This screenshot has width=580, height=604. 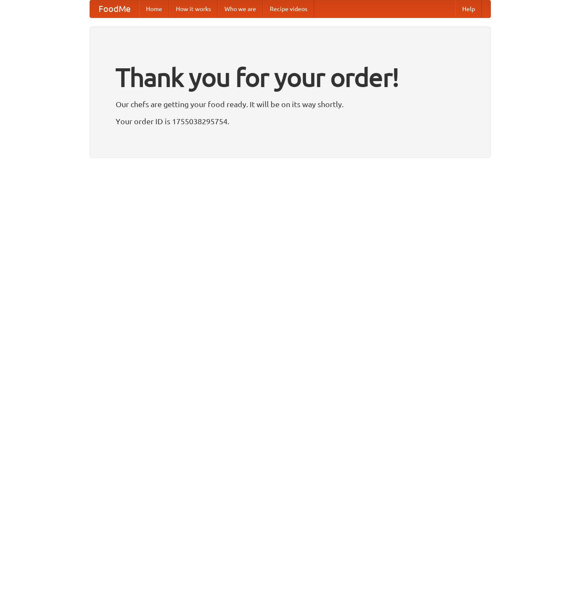 I want to click on h1: Thank you for your order!, so click(x=290, y=77).